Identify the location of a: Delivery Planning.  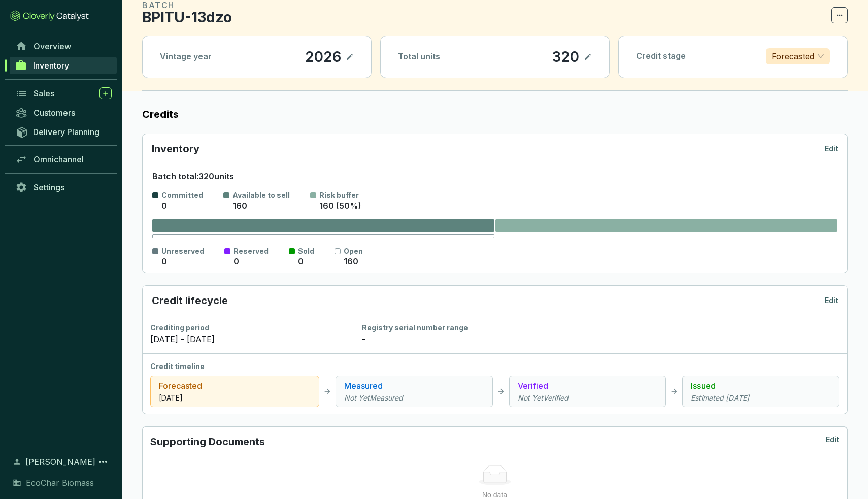
(63, 131).